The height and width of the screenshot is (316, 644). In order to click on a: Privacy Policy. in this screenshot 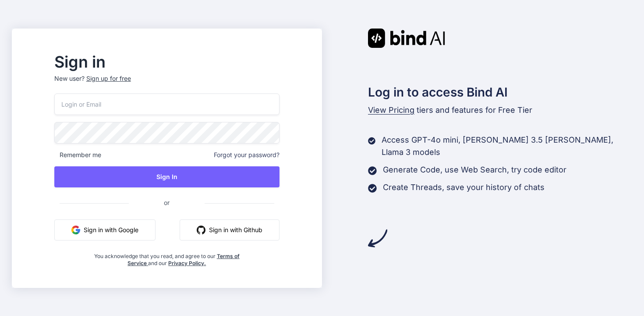, I will do `click(187, 263)`.